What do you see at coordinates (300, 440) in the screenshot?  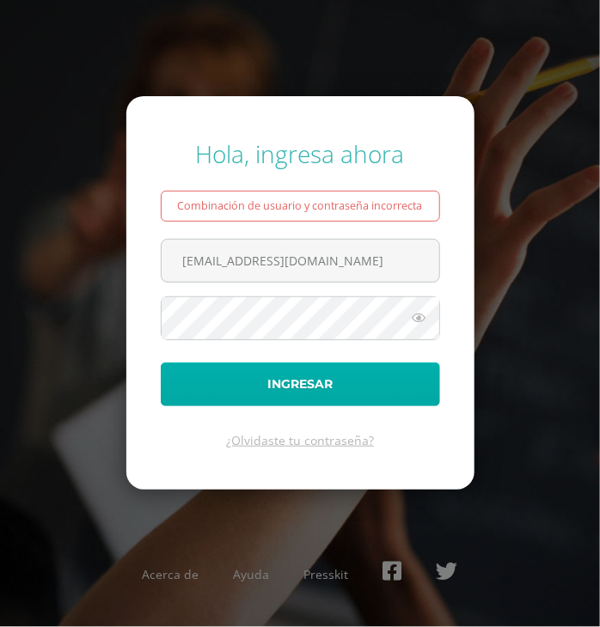 I see `a: ¿Olvidaste tu contraseña?` at bounding box center [300, 440].